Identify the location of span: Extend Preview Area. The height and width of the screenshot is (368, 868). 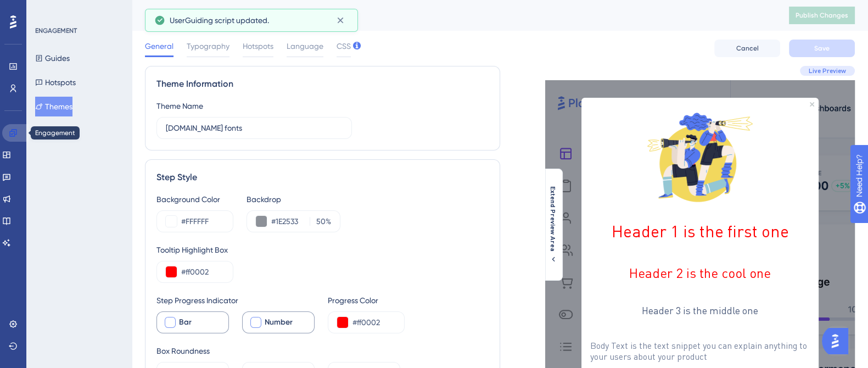
(553, 218).